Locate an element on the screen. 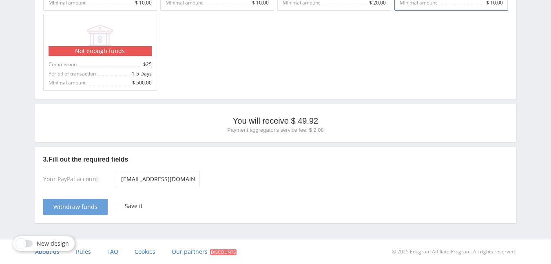  a: Our partners Discounts is located at coordinates (204, 251).